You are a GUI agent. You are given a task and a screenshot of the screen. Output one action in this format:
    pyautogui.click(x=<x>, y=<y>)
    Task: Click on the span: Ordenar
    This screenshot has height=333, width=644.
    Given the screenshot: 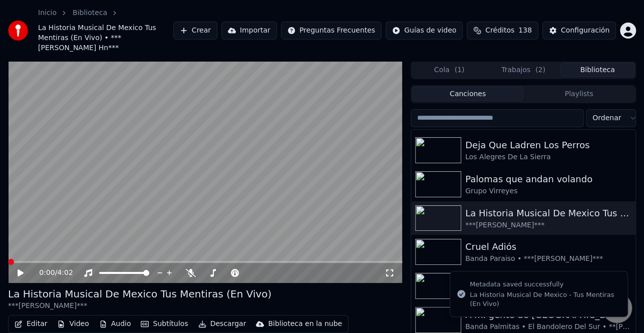 What is the action you would take?
    pyautogui.click(x=606, y=118)
    